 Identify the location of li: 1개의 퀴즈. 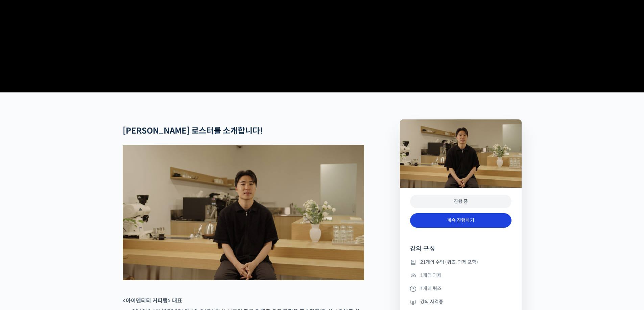
(461, 289).